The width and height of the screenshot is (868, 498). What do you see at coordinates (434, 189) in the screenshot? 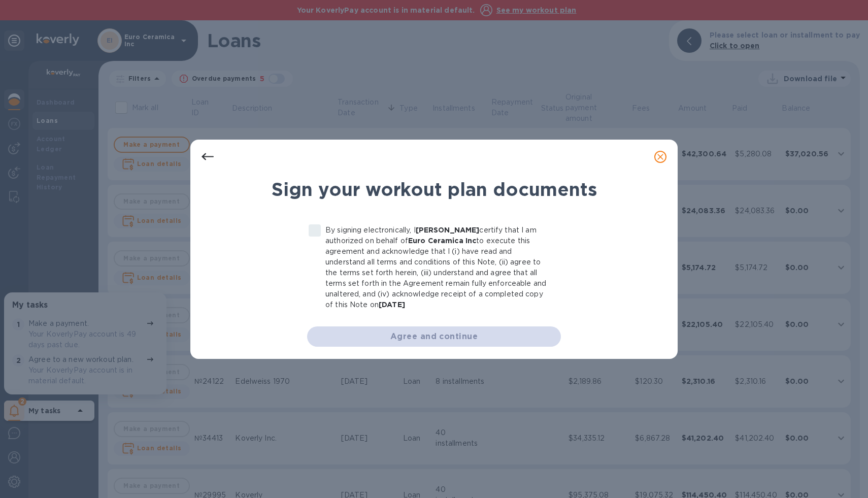
I see `b: Sign your workout plan documents` at bounding box center [434, 189].